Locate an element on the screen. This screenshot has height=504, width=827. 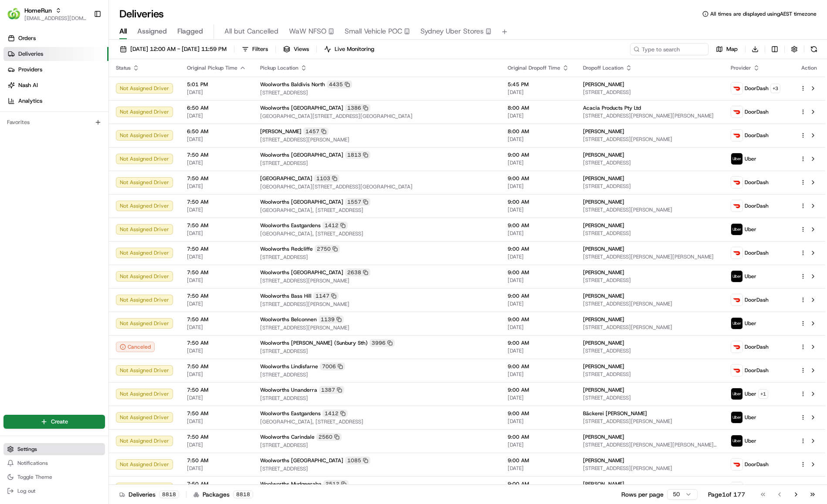
span: Settings is located at coordinates (27, 449).